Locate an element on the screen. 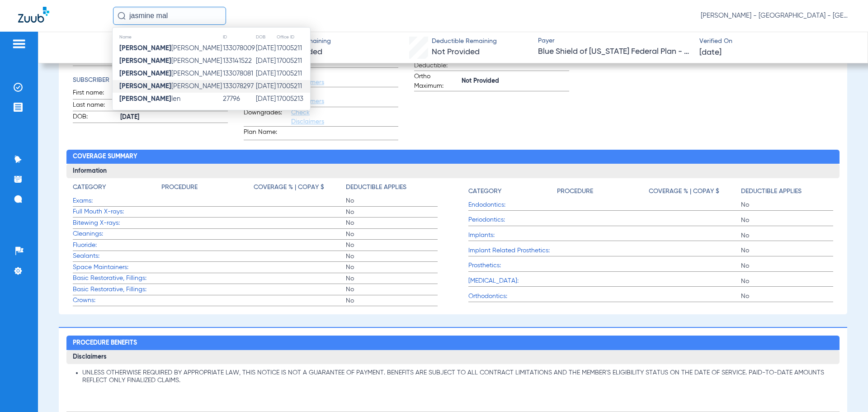 This screenshot has height=412, width=868. span: Space Maintainers: is located at coordinates (117, 267).